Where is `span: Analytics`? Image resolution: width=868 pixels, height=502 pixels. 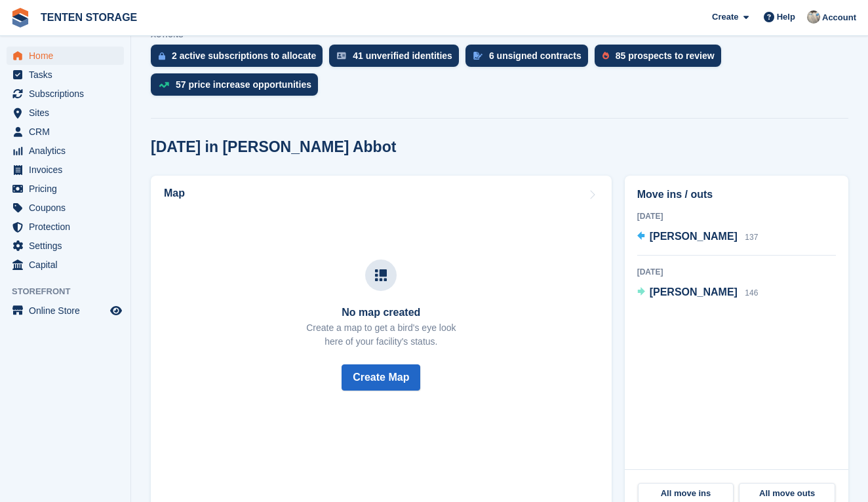 span: Analytics is located at coordinates (68, 151).